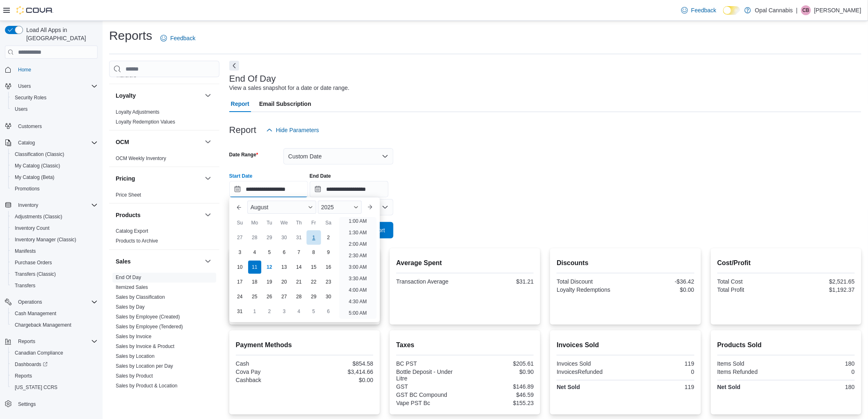 Image resolution: width=868 pixels, height=419 pixels. Describe the element at coordinates (130, 308) in the screenshot. I see `a: Sales by Day` at that location.